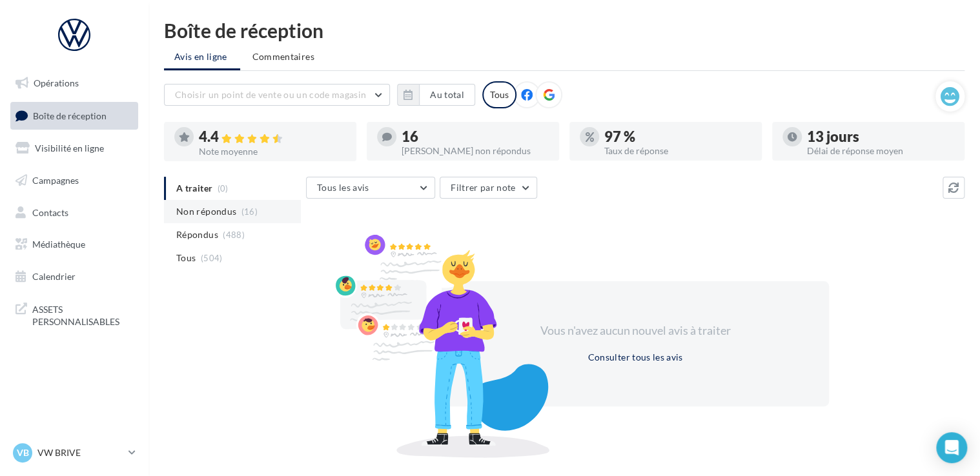 This screenshot has height=476, width=980. What do you see at coordinates (249, 212) in the screenshot?
I see `span: (16)` at bounding box center [249, 212].